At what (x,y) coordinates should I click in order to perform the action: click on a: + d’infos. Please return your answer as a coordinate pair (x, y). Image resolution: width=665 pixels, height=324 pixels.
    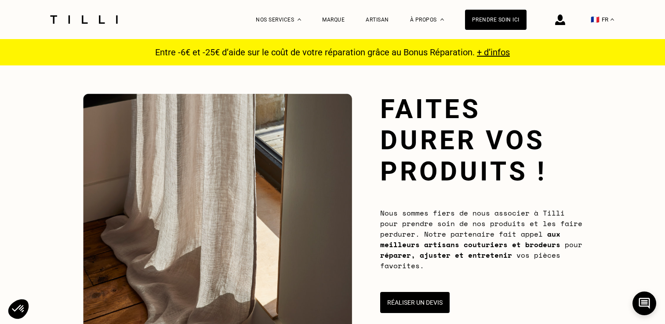
    Looking at the image, I should click on (493, 52).